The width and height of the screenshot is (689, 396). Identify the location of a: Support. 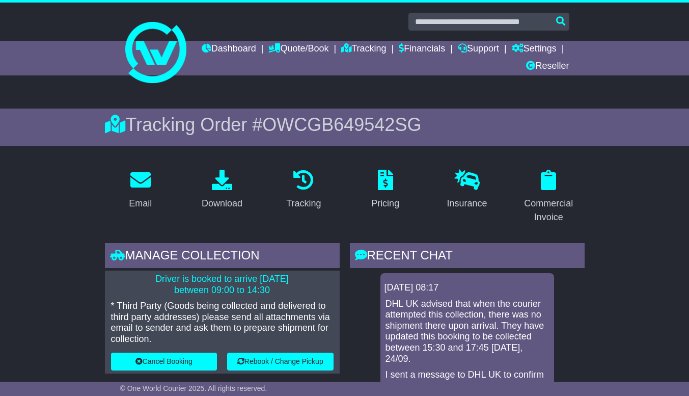
(478, 49).